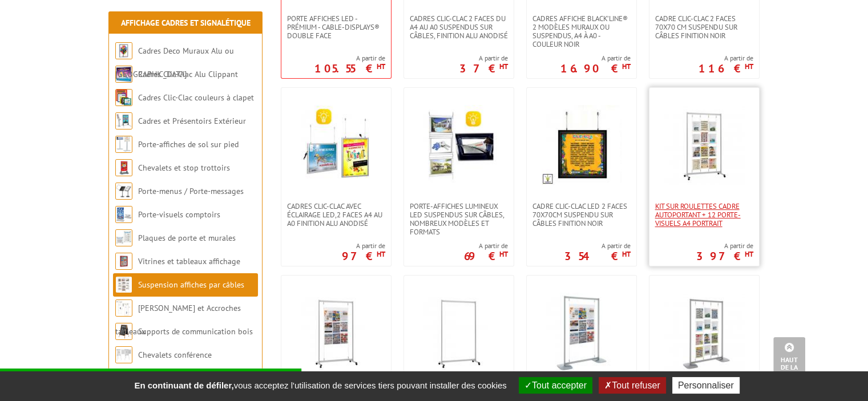 The height and width of the screenshot is (401, 868). I want to click on button: Personnaliser (fenêtre modale), so click(706, 385).